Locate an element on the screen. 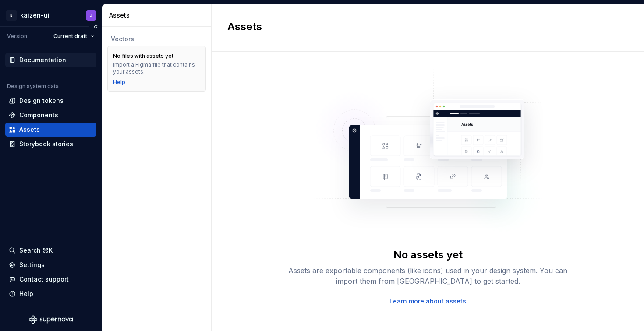 The height and width of the screenshot is (331, 644). div: Documentation is located at coordinates (42, 60).